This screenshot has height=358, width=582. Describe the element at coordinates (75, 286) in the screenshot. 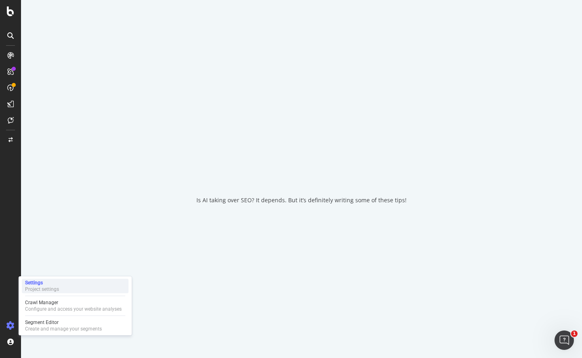

I see `a: SettingsProject settings` at that location.